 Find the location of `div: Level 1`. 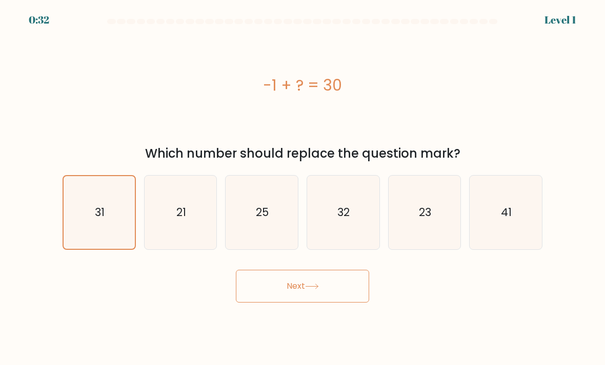

div: Level 1 is located at coordinates (560, 20).